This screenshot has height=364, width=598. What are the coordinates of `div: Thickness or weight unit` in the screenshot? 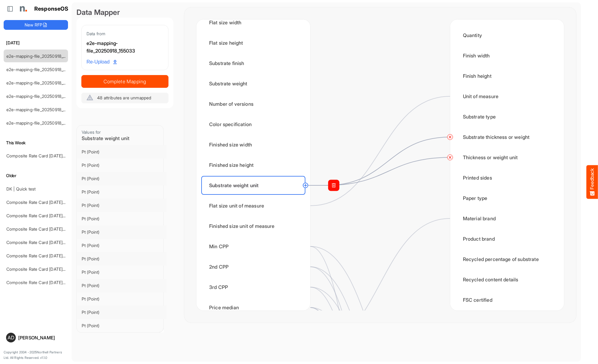 It's located at (507, 158).